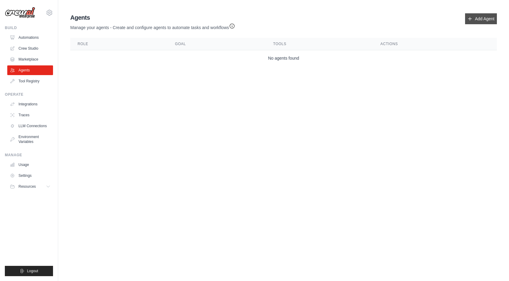 The height and width of the screenshot is (281, 509). I want to click on a: Environment Variables, so click(30, 139).